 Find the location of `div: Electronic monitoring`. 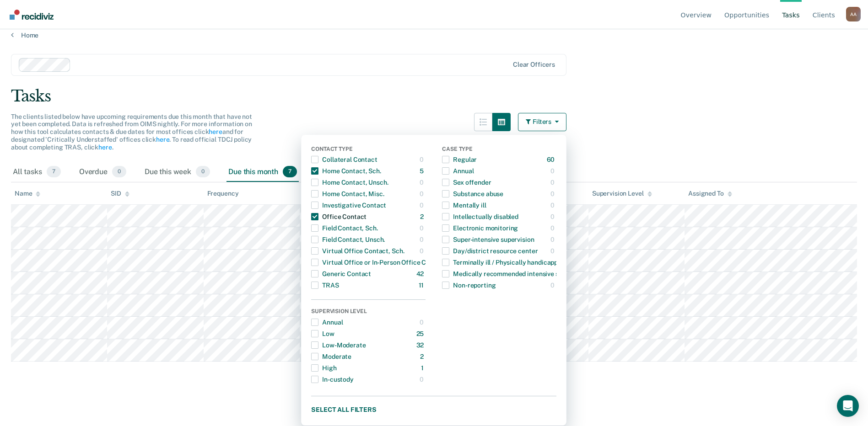

div: Electronic monitoring is located at coordinates (480, 228).